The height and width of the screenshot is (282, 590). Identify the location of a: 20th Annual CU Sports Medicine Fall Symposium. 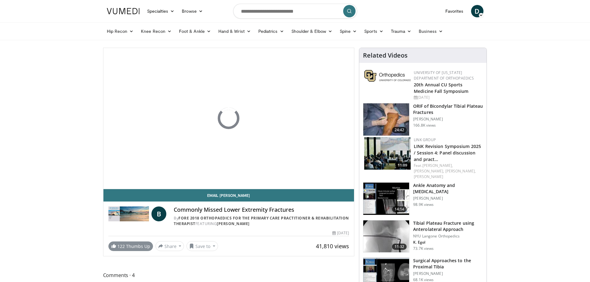
(441, 88).